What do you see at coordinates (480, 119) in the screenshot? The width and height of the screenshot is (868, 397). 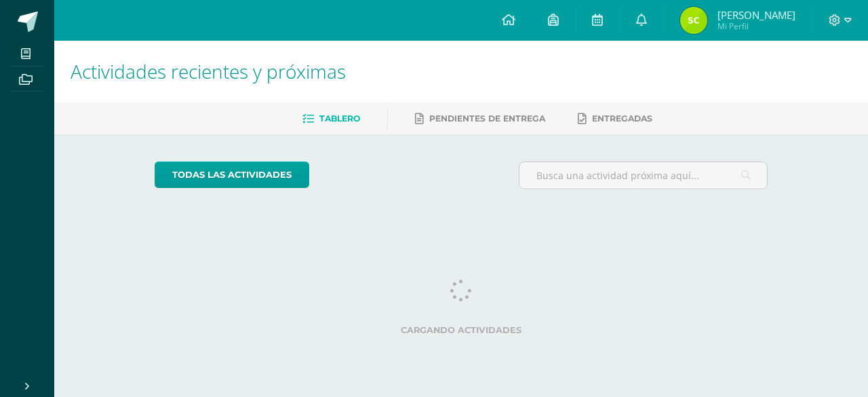 I see `a: Pendientes de entrega` at bounding box center [480, 119].